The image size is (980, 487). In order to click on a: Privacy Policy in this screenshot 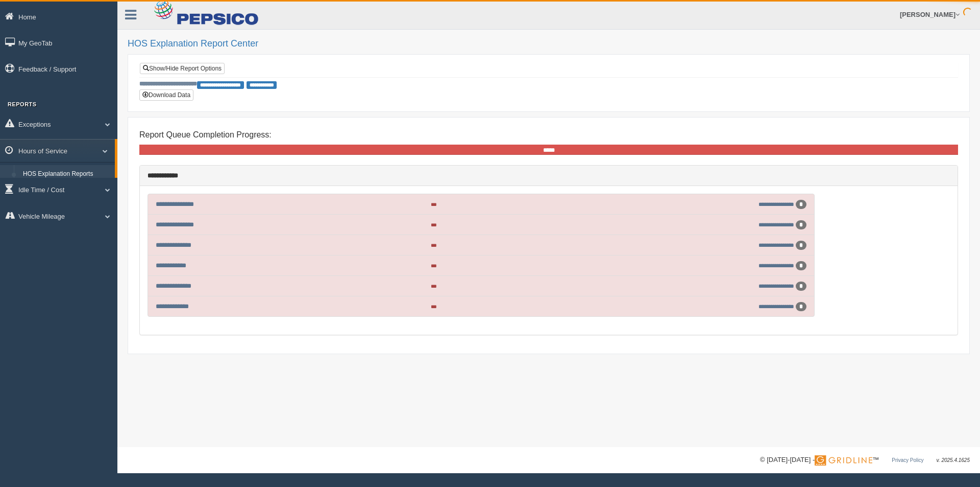, I will do `click(908, 459)`.